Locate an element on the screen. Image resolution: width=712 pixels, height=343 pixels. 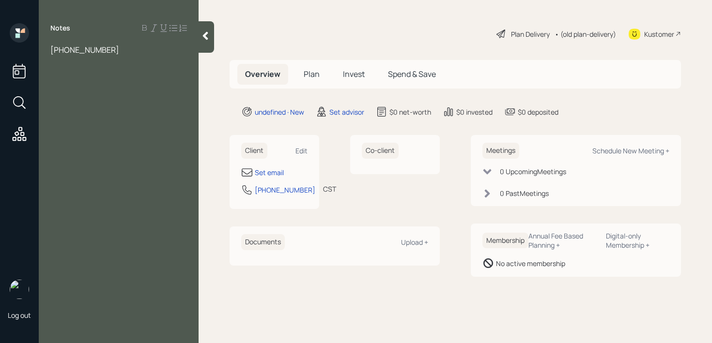
h6: Membership is located at coordinates (505, 241).